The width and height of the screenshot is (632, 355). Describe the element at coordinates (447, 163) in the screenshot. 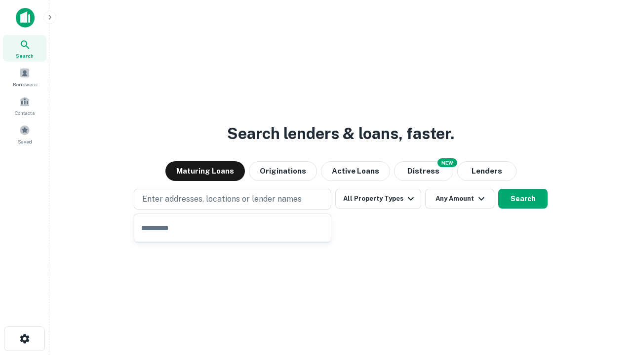

I see `div: NEW` at that location.